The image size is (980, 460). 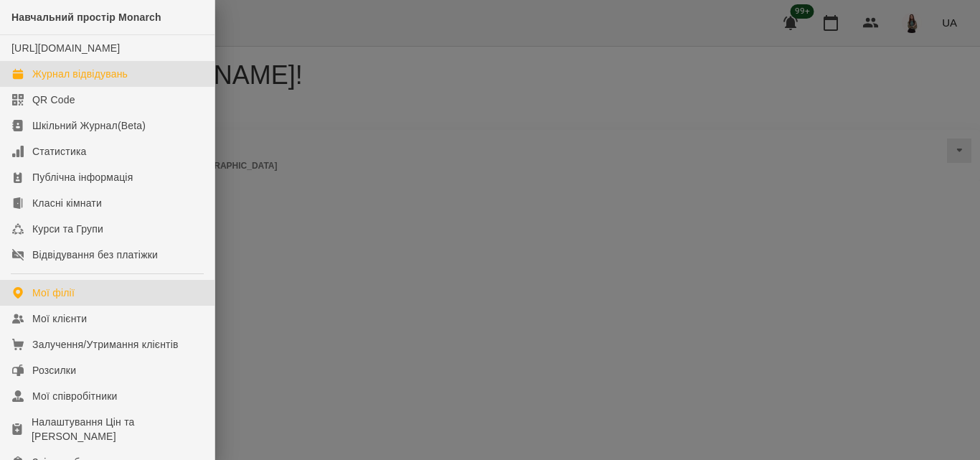 What do you see at coordinates (54, 99) in the screenshot?
I see `div: QR Code` at bounding box center [54, 99].